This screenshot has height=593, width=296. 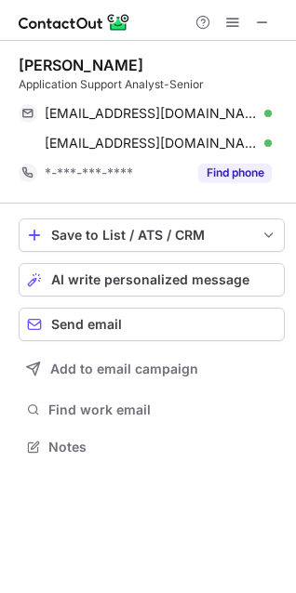 I want to click on button: Add to email campaign, so click(x=151, y=369).